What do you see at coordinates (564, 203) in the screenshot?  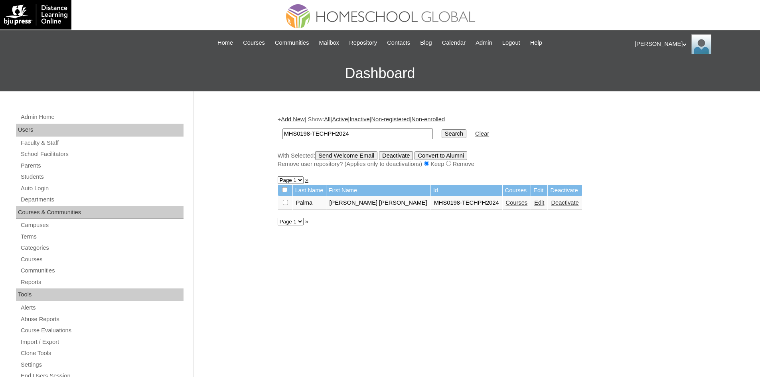 I see `a: Deactivate` at bounding box center [564, 203].